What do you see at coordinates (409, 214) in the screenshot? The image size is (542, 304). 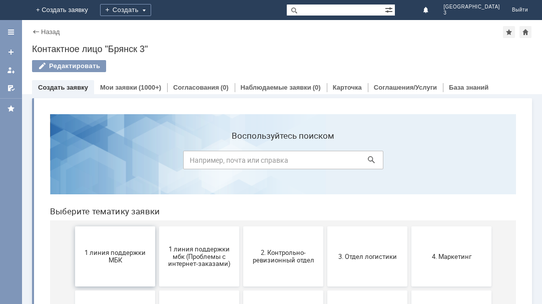 I see `button: 9. Отдел-ИТ (Для МБК и Пекарни)` at bounding box center [409, 214].